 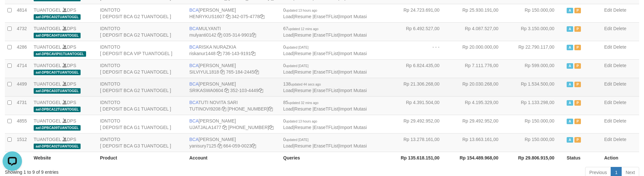 I want to click on a: Copy SRIKASWA0604 to clipboard, so click(x=227, y=90).